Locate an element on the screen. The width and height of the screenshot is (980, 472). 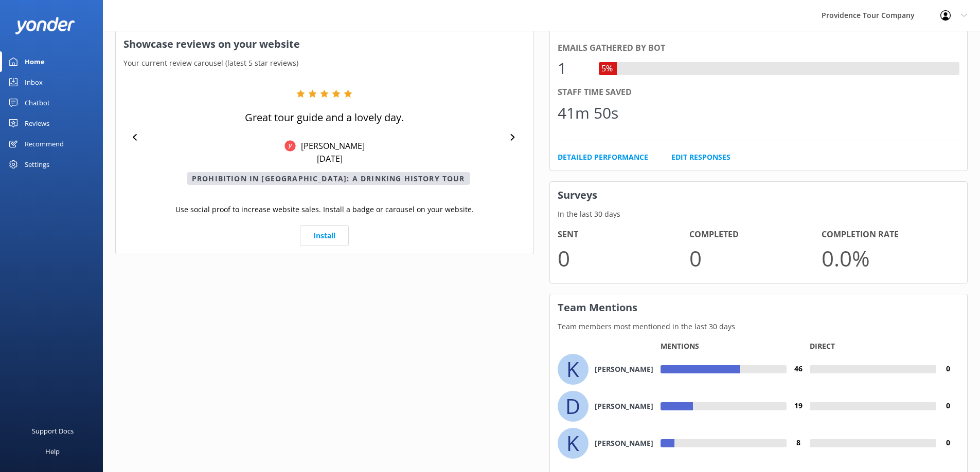
p: Use social proof to increase website sales. Install a badge or carousel on your website. is located at coordinates (324, 210).